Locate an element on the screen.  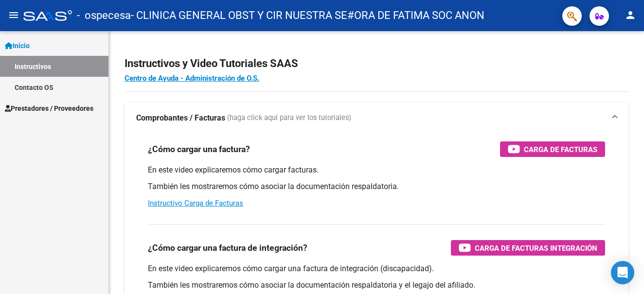
span: - CLINICA GENERAL OBST Y CIR NUESTRA SE#ORA DE FATIMA SOC ANON is located at coordinates (307, 15).